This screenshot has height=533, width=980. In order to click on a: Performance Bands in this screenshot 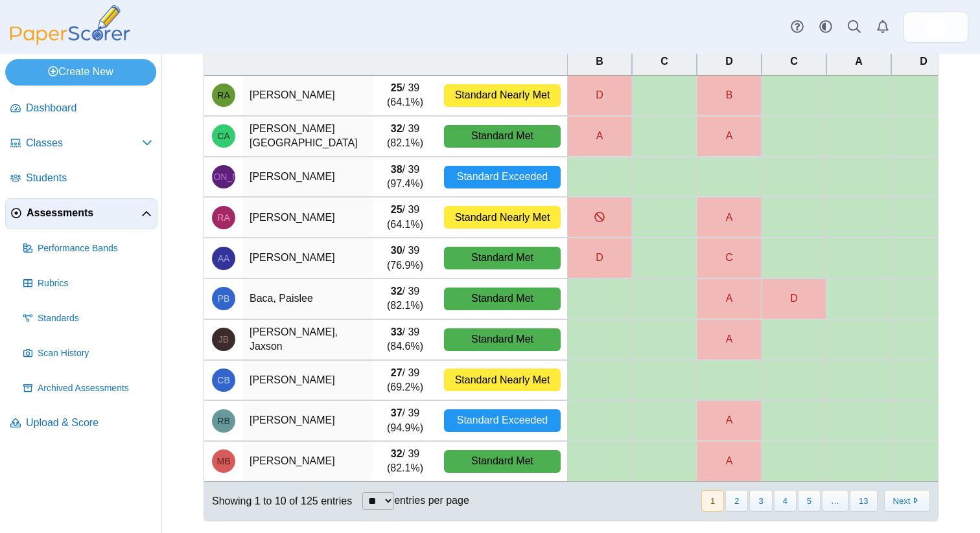, I will do `click(88, 248)`.